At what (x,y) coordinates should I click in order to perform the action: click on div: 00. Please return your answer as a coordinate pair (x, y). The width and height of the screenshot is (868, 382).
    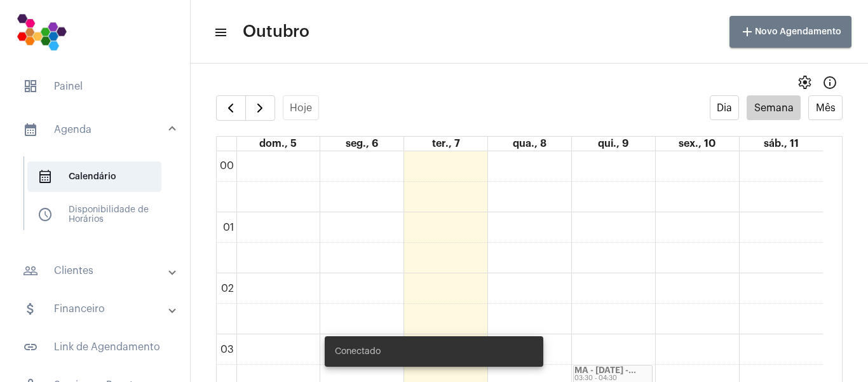
    Looking at the image, I should click on (227, 166).